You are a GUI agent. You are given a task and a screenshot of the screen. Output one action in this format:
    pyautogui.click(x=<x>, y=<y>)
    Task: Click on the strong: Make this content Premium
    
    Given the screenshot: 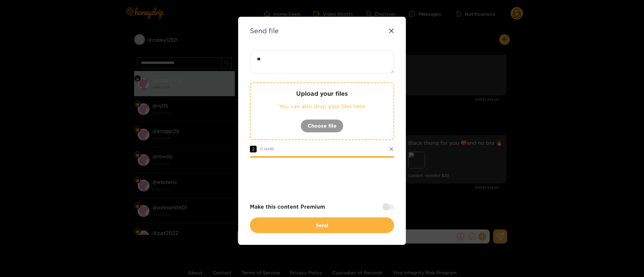 What is the action you would take?
    pyautogui.click(x=288, y=207)
    